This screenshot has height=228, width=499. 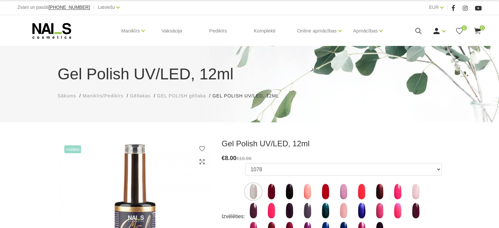 I want to click on label: Nav atlikumā, so click(x=361, y=211).